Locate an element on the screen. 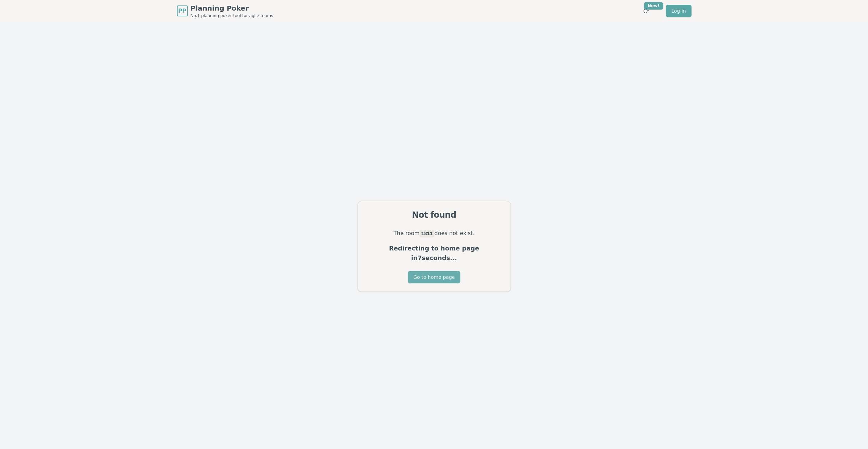 This screenshot has height=449, width=868. button: Go to home page is located at coordinates (434, 277).